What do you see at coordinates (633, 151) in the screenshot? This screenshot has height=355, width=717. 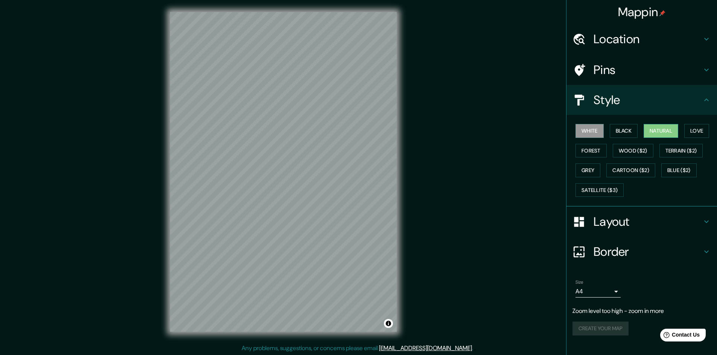 I see `button: Wood ($2)` at bounding box center [633, 151].